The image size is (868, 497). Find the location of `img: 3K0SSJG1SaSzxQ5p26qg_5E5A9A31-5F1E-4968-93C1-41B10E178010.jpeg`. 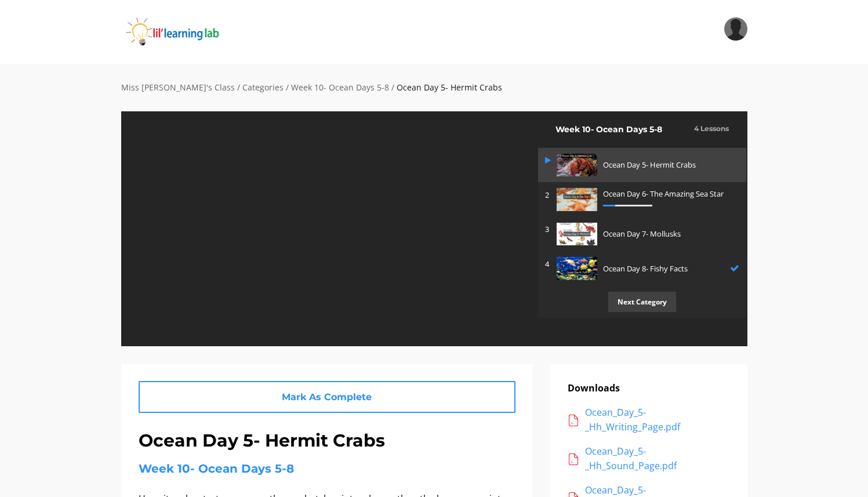

img: 3K0SSJG1SaSzxQ5p26qg_5E5A9A31-5F1E-4968-93C1-41B10E178010.jpeg is located at coordinates (577, 268).